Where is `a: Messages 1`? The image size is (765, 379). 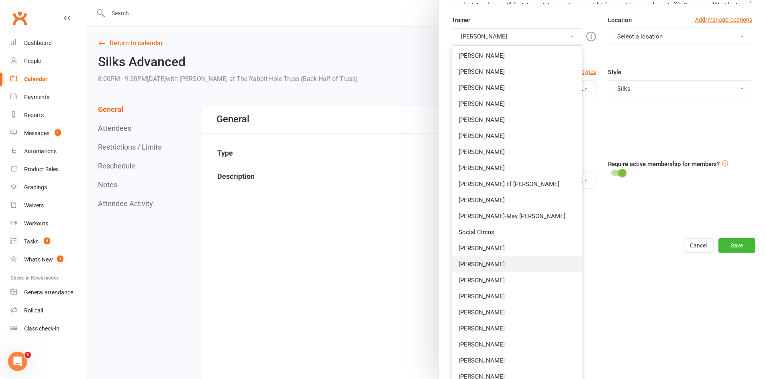
a: Messages 1 is located at coordinates (47, 133).